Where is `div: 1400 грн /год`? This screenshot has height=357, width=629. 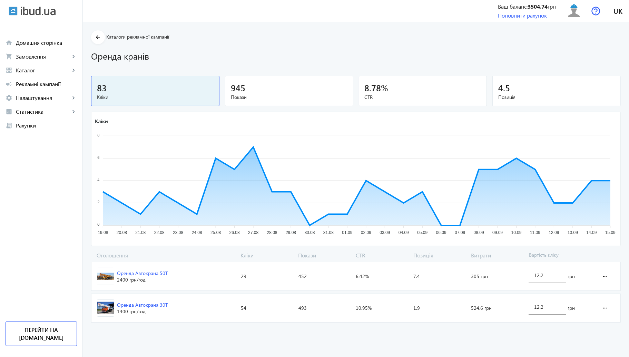
div: 1400 грн /год is located at coordinates (142, 312).